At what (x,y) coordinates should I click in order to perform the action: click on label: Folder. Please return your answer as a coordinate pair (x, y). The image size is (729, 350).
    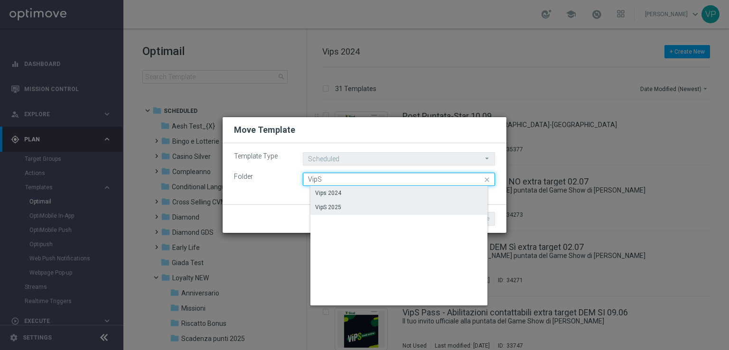
    Looking at the image, I should click on (261, 176).